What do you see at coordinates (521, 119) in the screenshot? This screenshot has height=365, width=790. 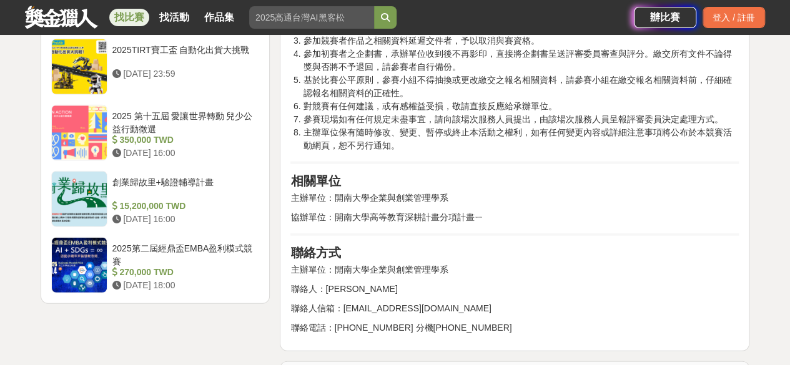 I see `li: 參賽現場如有任何規定未盡事宜，請向該場次服務人員提出，由該場次服務人員呈報評審委員決定處理方式。` at bounding box center [521, 119].